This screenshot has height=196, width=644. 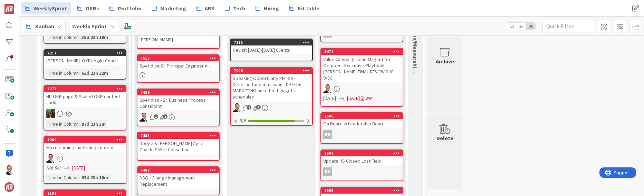 I want to click on div: Delete, so click(x=445, y=138).